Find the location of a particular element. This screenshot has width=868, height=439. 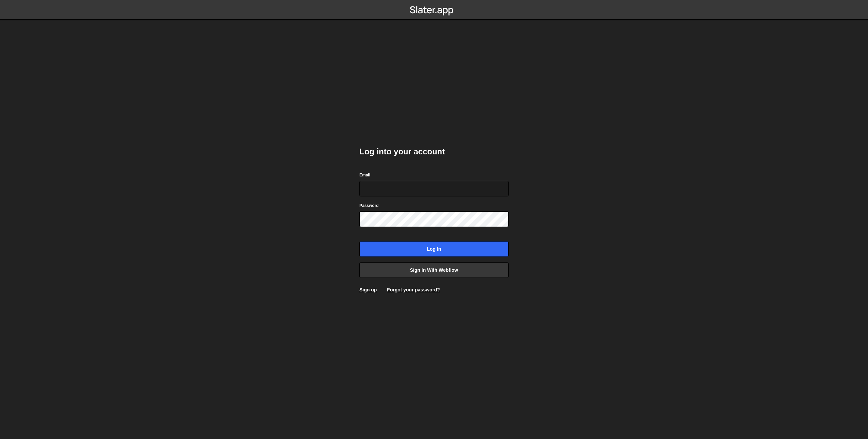

a: Sign up is located at coordinates (368, 289).